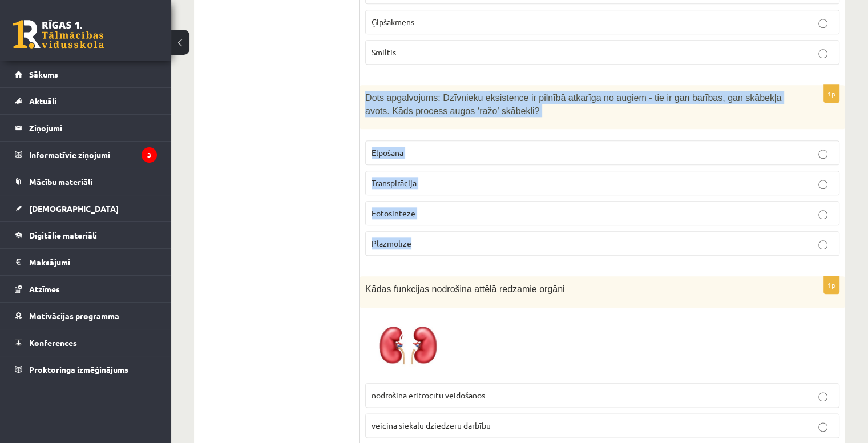 This screenshot has height=443, width=868. I want to click on span: Transpirācija, so click(394, 183).